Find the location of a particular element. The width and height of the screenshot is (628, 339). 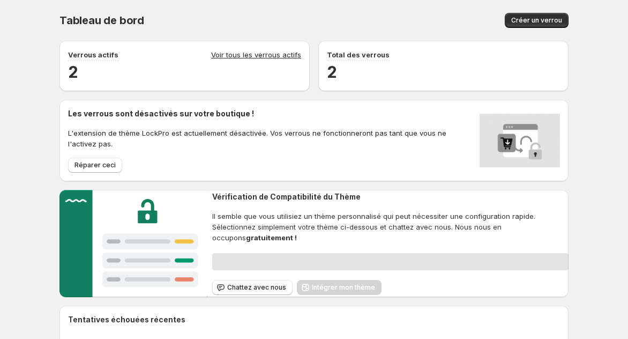

span: Tableau de bord is located at coordinates (102, 20).